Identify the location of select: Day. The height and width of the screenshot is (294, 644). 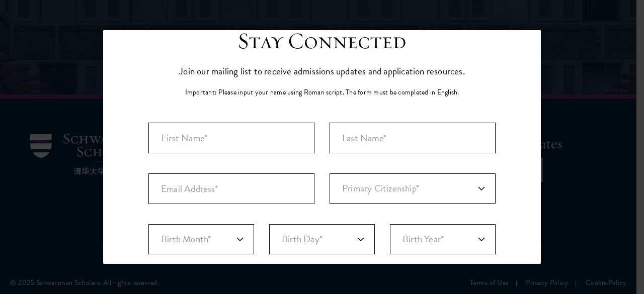
(322, 239).